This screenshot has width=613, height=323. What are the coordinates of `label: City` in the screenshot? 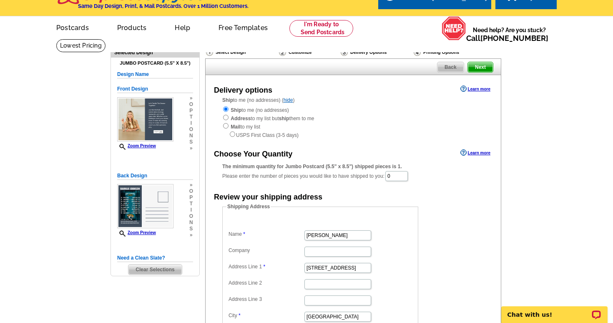 It's located at (266, 316).